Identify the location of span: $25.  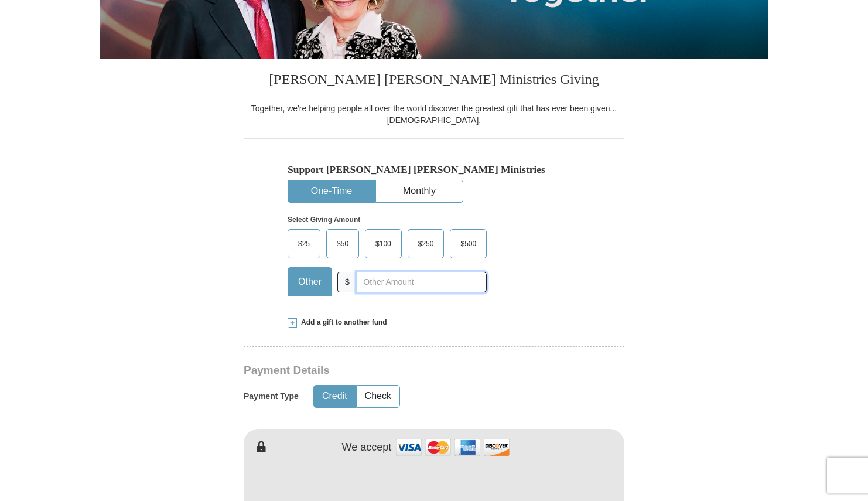
(304, 244).